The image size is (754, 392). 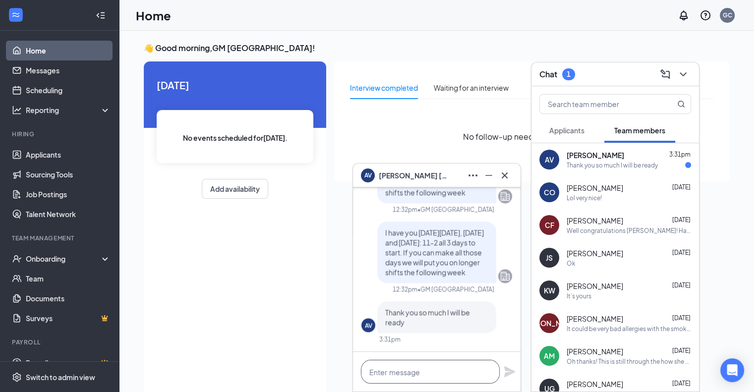 I want to click on svg: QuestionInfo, so click(x=705, y=15).